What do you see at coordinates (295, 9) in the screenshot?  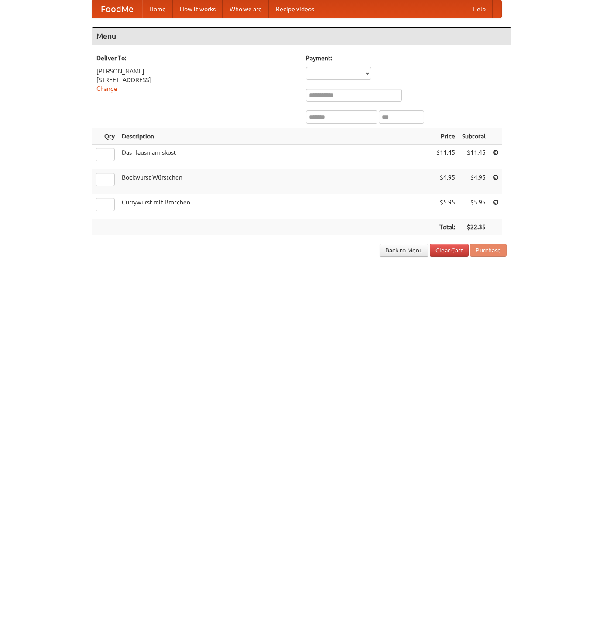 I see `a: Recipe videos` at bounding box center [295, 9].